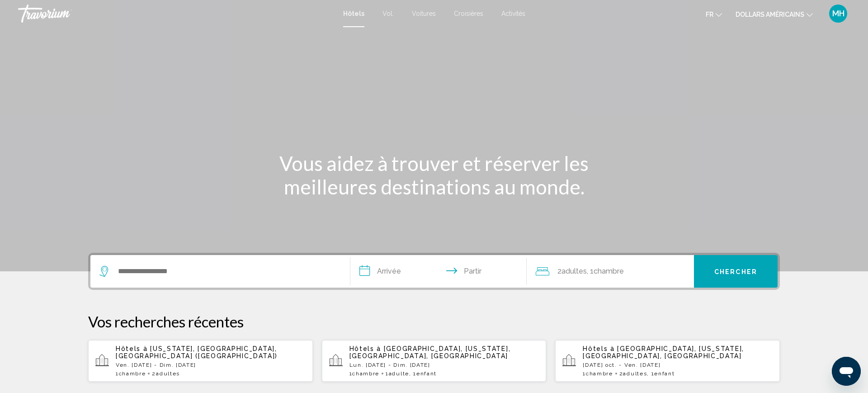 The image size is (868, 393). Describe the element at coordinates (736, 272) in the screenshot. I see `font: Chercher` at that location.